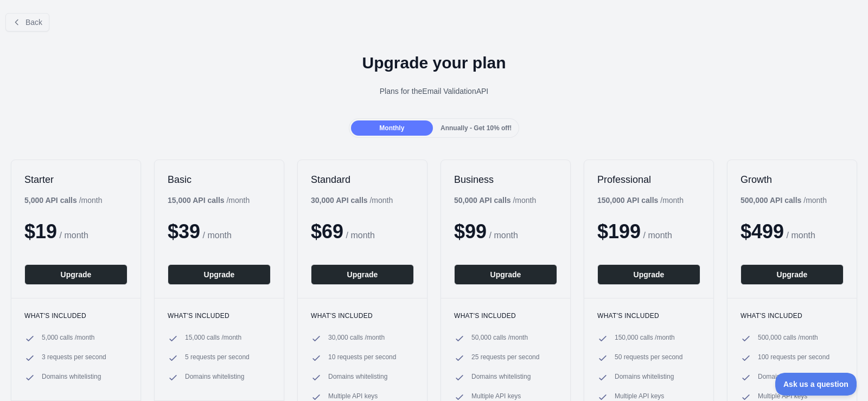  What do you see at coordinates (339, 200) in the screenshot?
I see `b: 30,000 API calls` at bounding box center [339, 200].